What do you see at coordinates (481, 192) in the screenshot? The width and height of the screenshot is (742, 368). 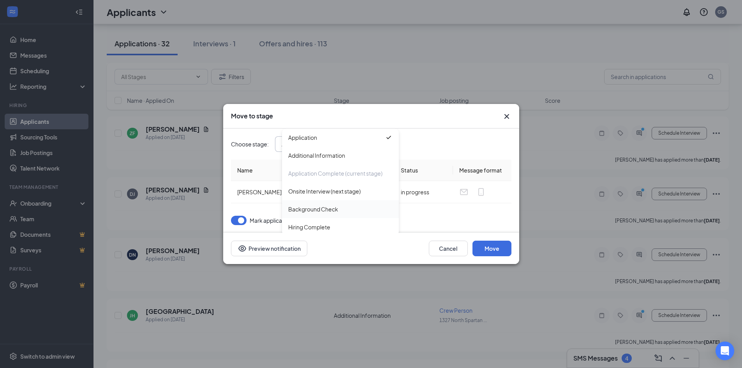 I see `svg: MobileSms` at bounding box center [481, 192].